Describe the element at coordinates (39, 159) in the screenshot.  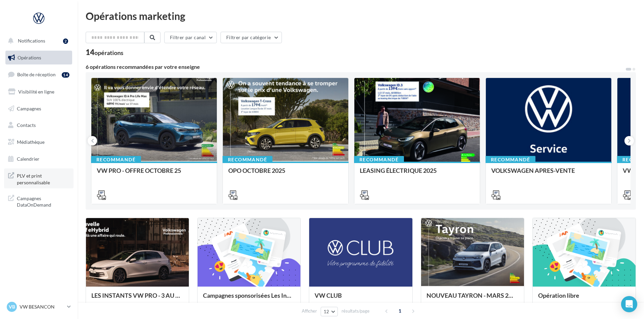
I see `a: Calendrier` at that location.